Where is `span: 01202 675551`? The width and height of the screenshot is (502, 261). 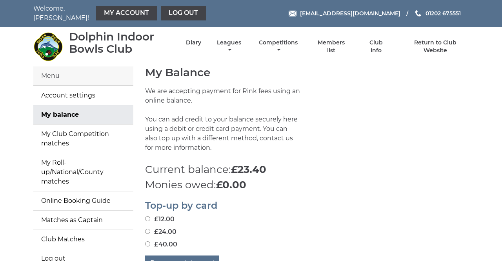 span: 01202 675551 is located at coordinates (444, 13).